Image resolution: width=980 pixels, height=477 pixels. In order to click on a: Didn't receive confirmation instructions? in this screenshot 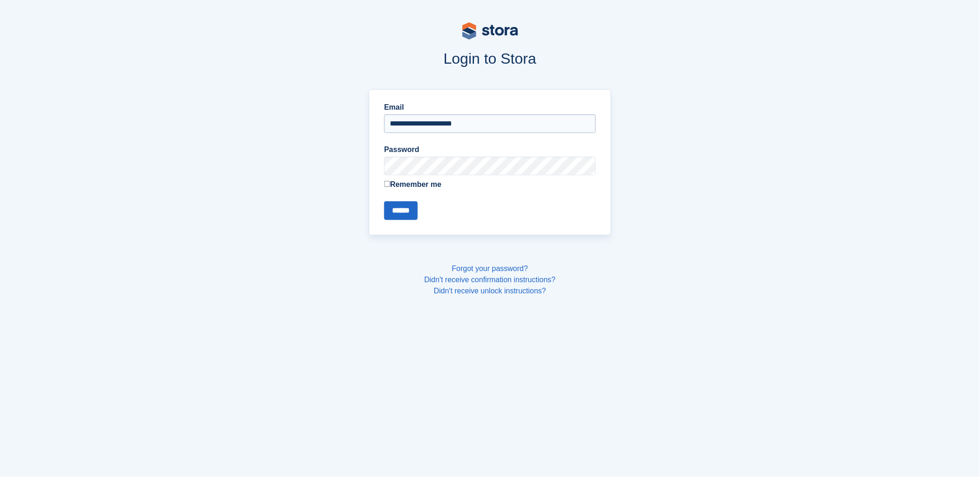, I will do `click(490, 280)`.